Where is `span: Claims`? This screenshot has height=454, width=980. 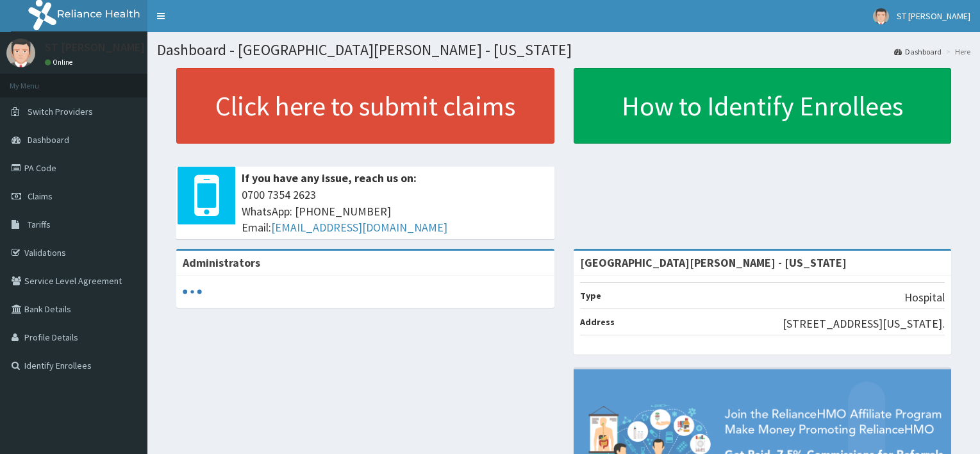
span: Claims is located at coordinates (40, 196).